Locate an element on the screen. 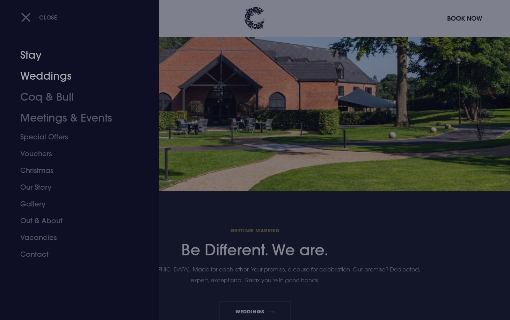 This screenshot has width=510, height=320. a: Our Story is located at coordinates (76, 187).